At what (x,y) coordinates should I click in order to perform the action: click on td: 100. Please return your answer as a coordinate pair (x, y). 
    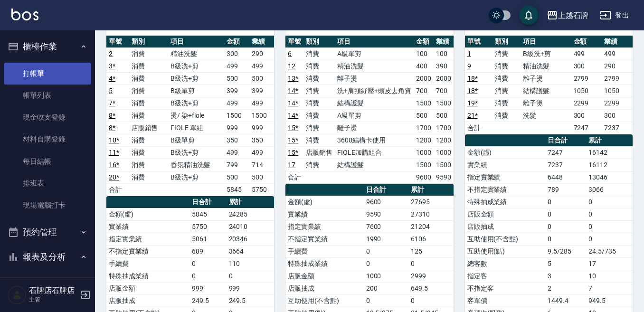
    Looking at the image, I should click on (423, 53).